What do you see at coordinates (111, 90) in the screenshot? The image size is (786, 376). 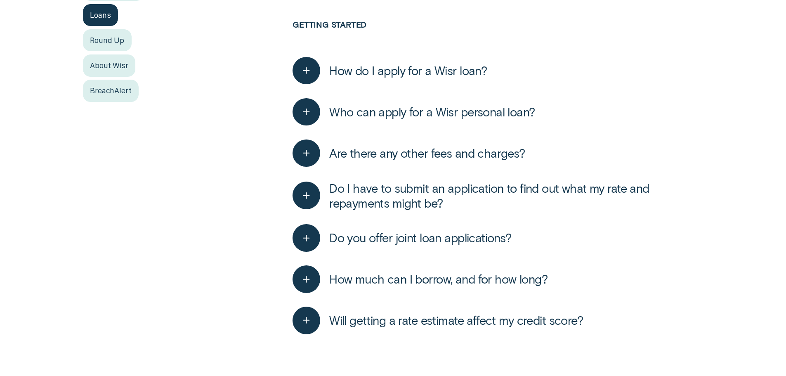 I see `a: BreachAlert` at bounding box center [111, 90].